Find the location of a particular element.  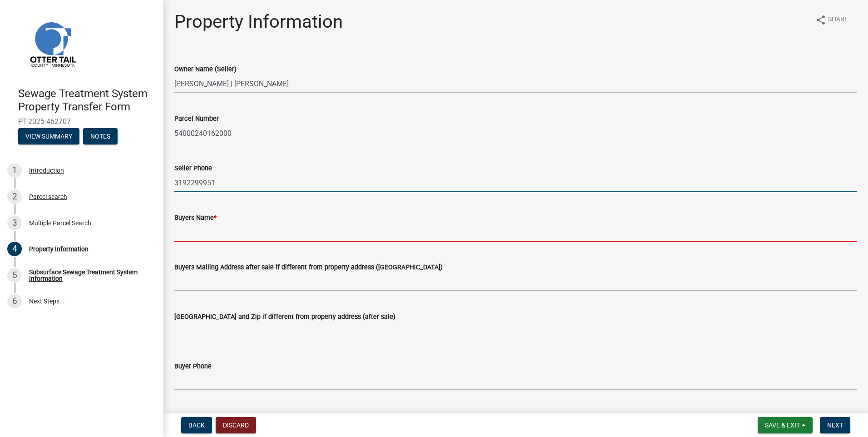

div: Multiple Parcel Search is located at coordinates (60, 223).